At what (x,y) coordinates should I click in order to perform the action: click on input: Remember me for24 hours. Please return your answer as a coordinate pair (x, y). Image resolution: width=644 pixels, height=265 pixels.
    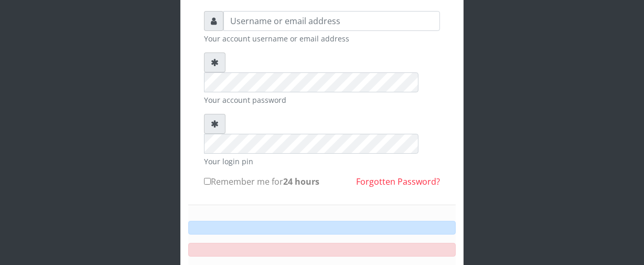
    Looking at the image, I should click on (207, 181).